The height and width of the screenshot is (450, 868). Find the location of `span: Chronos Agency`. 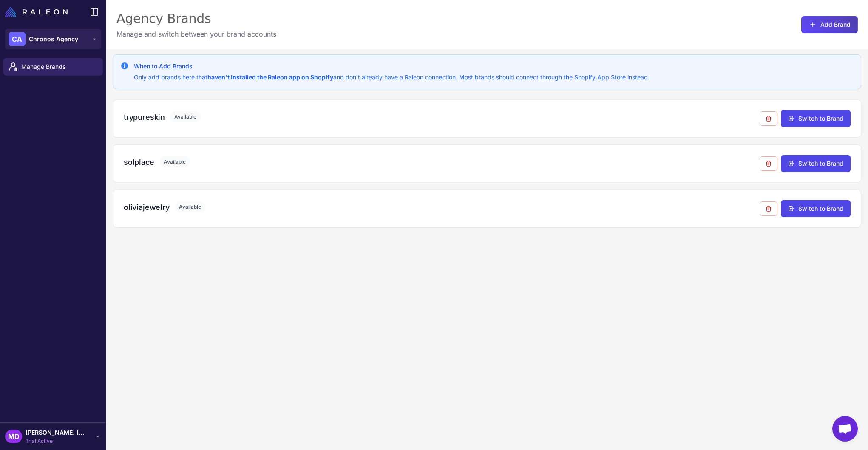

span: Chronos Agency is located at coordinates (53, 39).